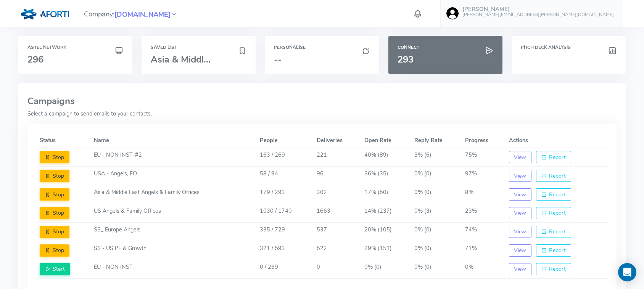  What do you see at coordinates (173, 269) in the screenshot?
I see `td: EU - NON INST.` at bounding box center [173, 269].